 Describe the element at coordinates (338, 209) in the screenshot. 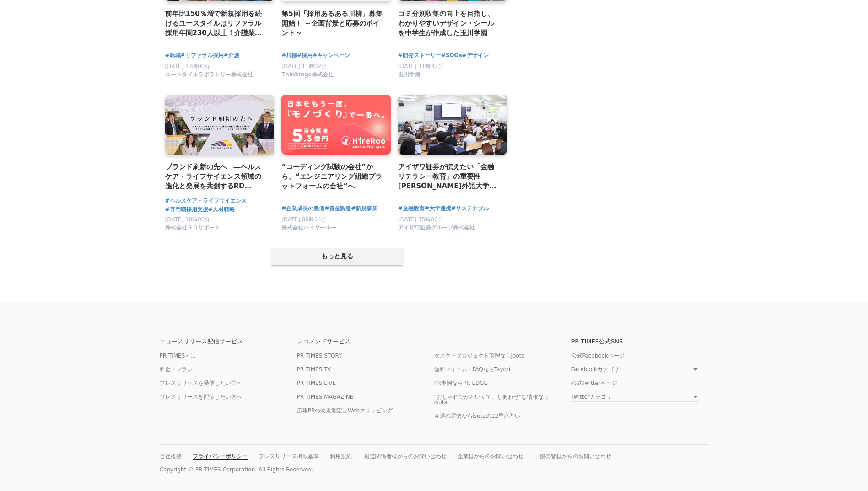

I see `a: #資金調達` at that location.